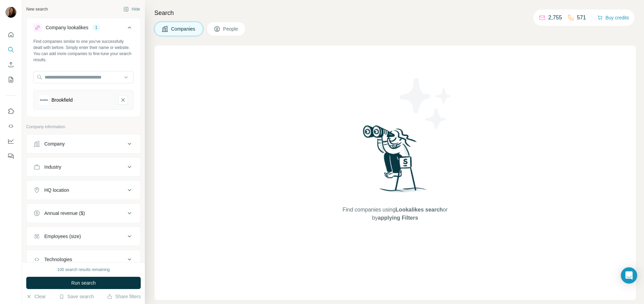 The image size is (644, 304). Describe the element at coordinates (426, 103) in the screenshot. I see `img: Surfe Illustration - Stars` at that location.